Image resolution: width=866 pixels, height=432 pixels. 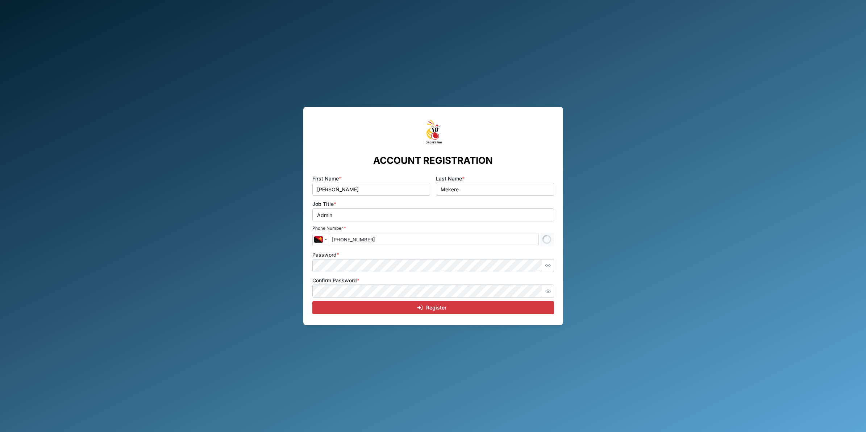 I want to click on img: Company Logo, so click(x=433, y=132).